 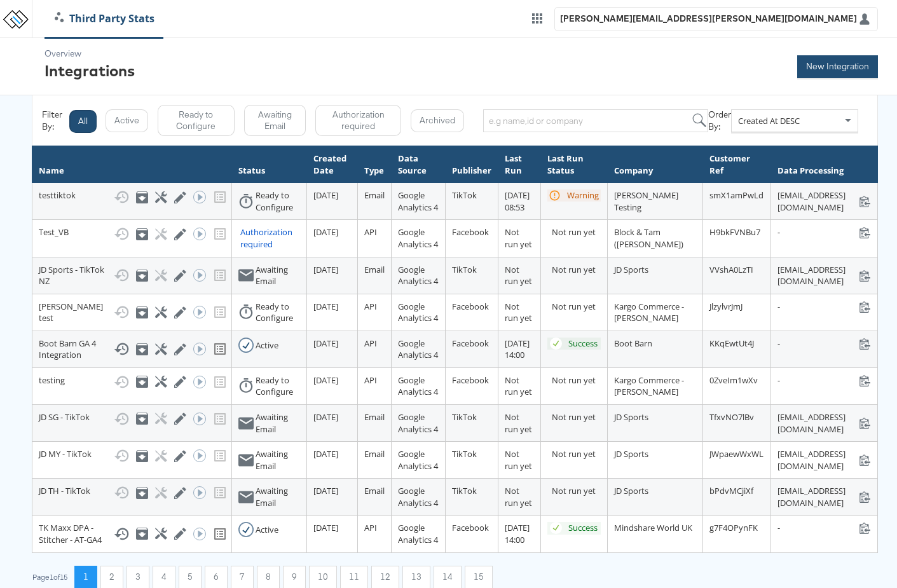 What do you see at coordinates (132, 349) in the screenshot?
I see `div: Boot Barn GA 4 Integration` at bounding box center [132, 349].